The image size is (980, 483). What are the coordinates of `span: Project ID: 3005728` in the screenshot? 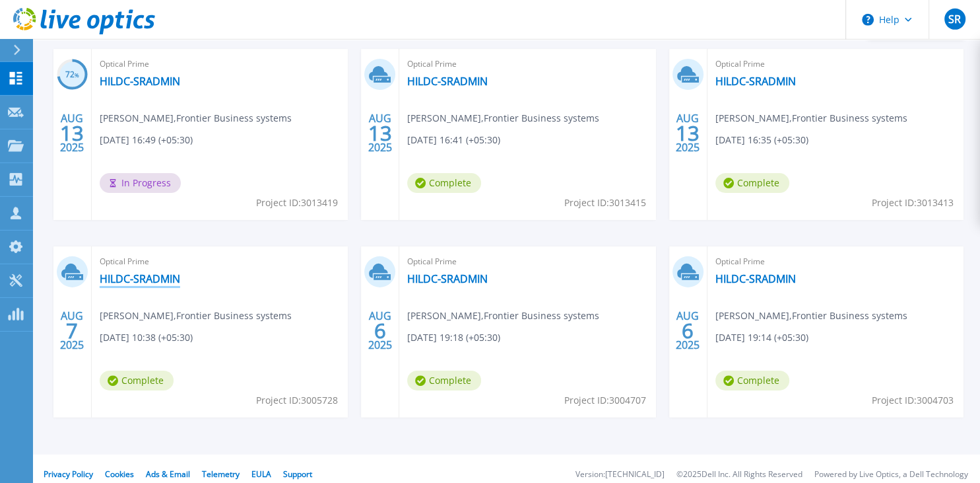 It's located at (297, 400).